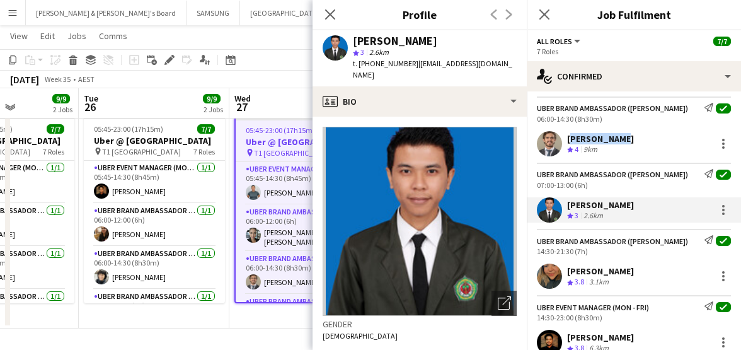  I want to click on button: All roles, so click(559, 41).